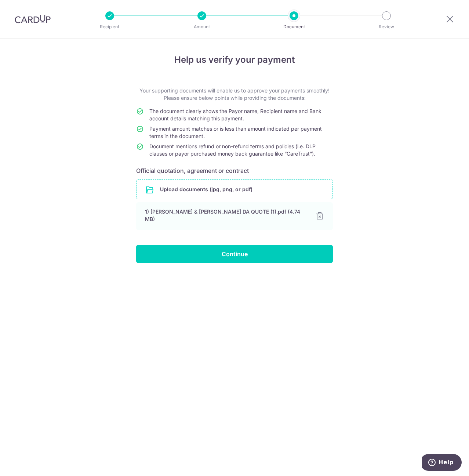 This screenshot has width=469, height=476. Describe the element at coordinates (234, 95) in the screenshot. I see `p: Your supporting documents will enable us to approve your payments smoothly! Please ensure below p...` at that location.